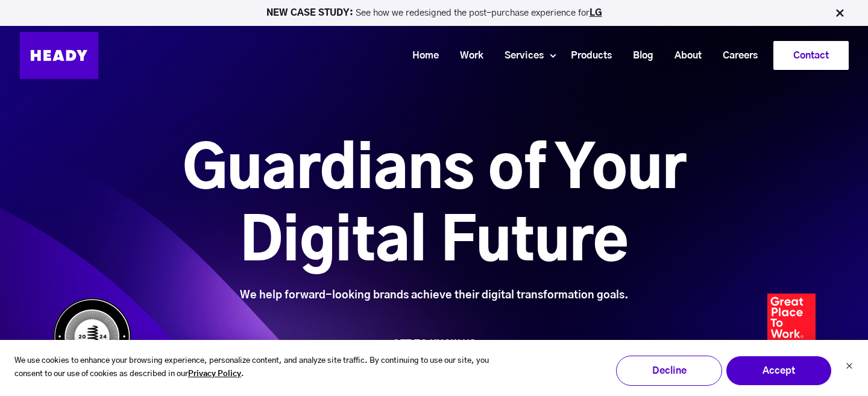  Describe the element at coordinates (779, 371) in the screenshot. I see `button: Accept` at that location.